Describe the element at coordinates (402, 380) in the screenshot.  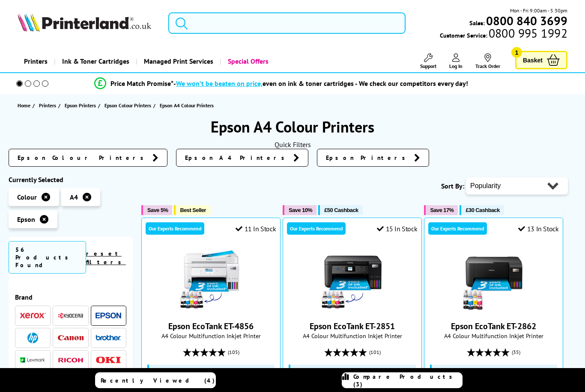
I see `a: Compare Products (3)` at that location.